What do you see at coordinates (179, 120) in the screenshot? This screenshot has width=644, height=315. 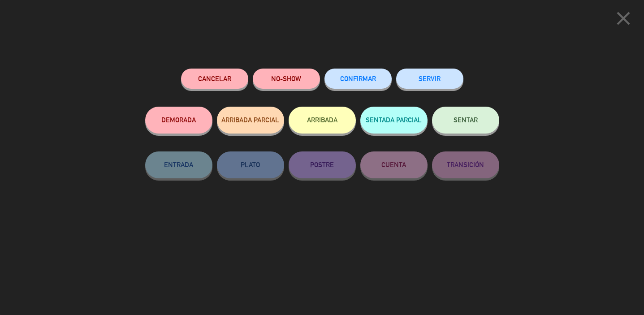 I see `button: DEMORADA` at bounding box center [179, 120].